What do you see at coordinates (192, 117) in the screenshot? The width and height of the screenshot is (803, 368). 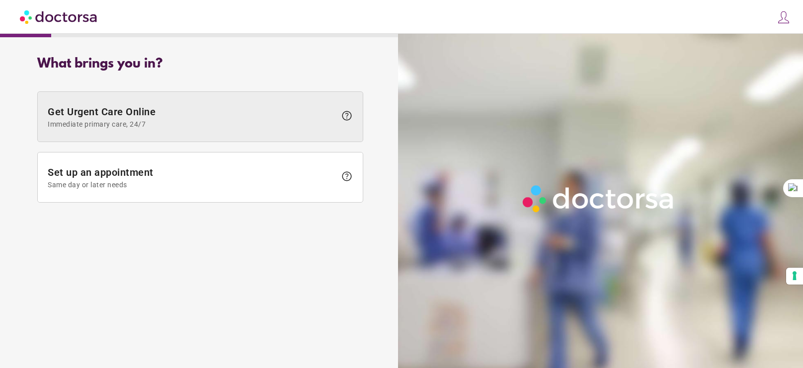 I see `span: Get Urgent Care Online` at bounding box center [192, 117].